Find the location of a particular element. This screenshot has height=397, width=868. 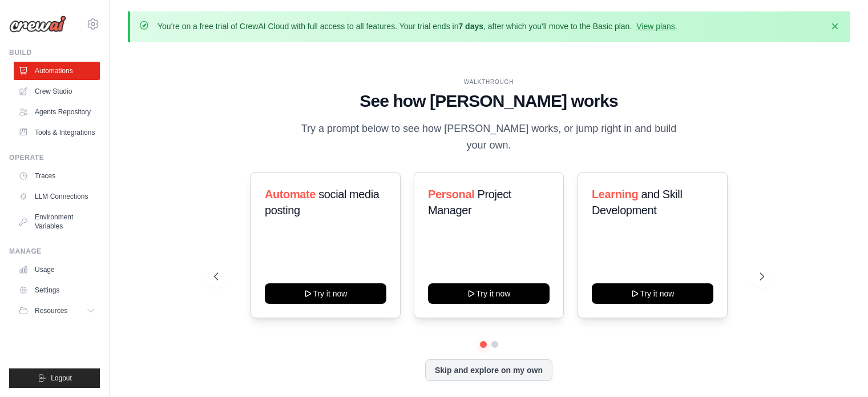

a: Agents Repository is located at coordinates (56, 112).